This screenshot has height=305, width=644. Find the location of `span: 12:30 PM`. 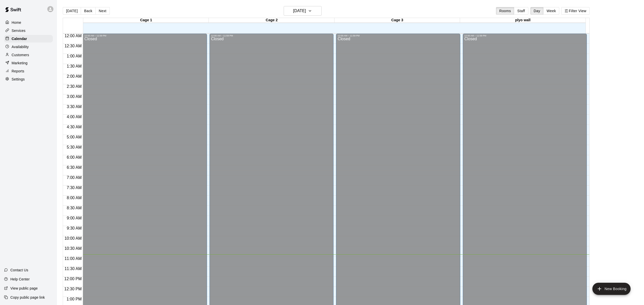

span: 12:30 PM is located at coordinates (73, 289).